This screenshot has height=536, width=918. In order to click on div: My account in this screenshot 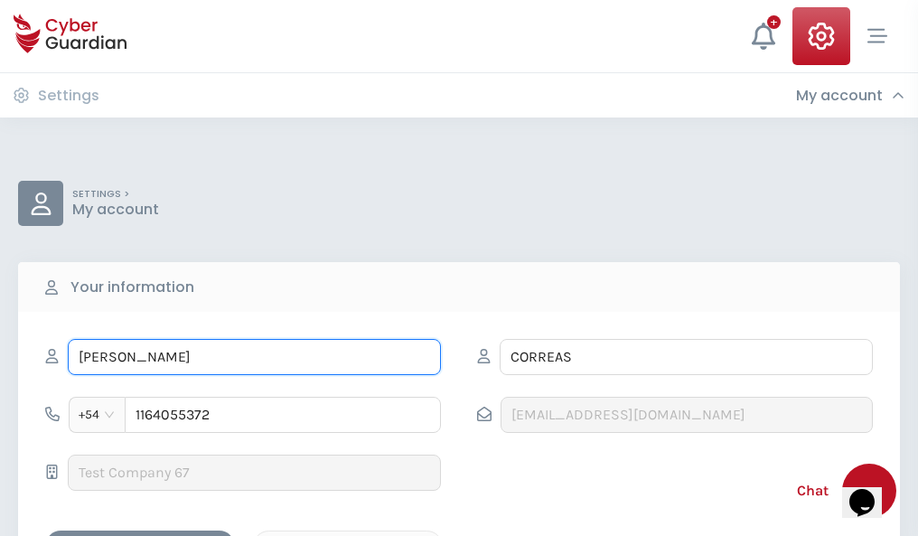, I will do `click(850, 96)`.